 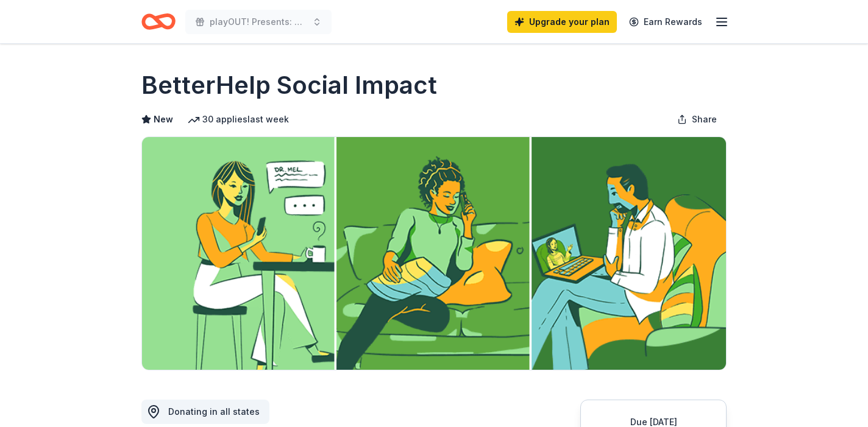 I want to click on a: Upgrade your plan, so click(x=562, y=22).